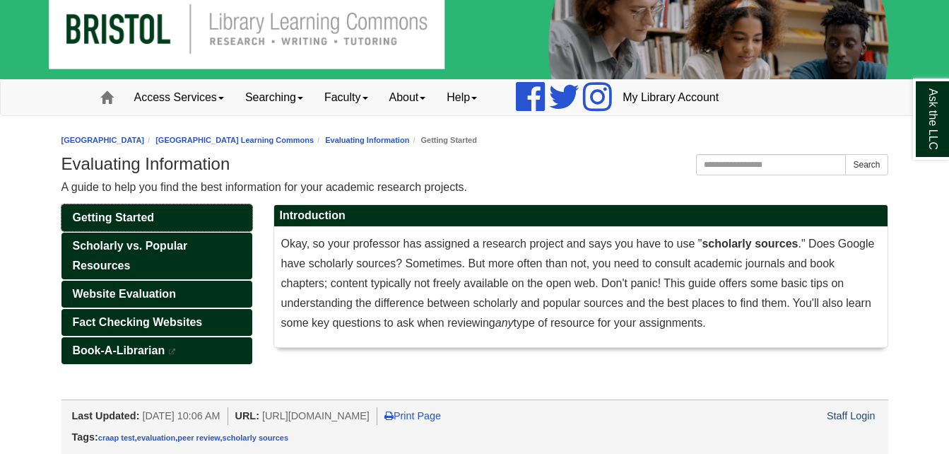  I want to click on a: Fact Checking Websites, so click(157, 322).